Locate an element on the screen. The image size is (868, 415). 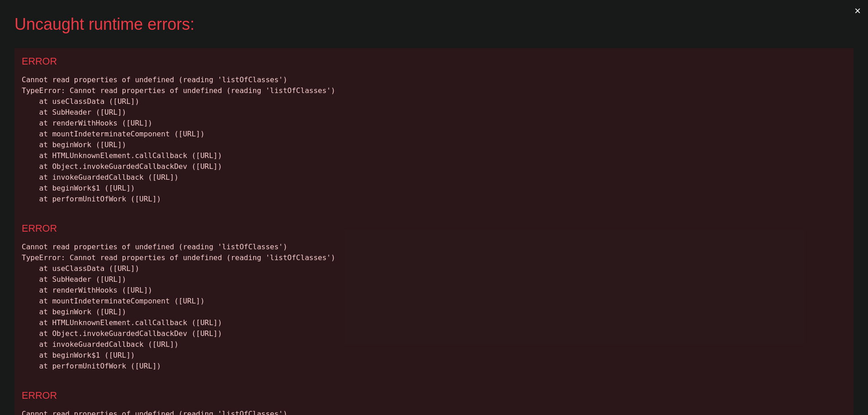
div: Uncaught runtime errors: is located at coordinates (427, 24).